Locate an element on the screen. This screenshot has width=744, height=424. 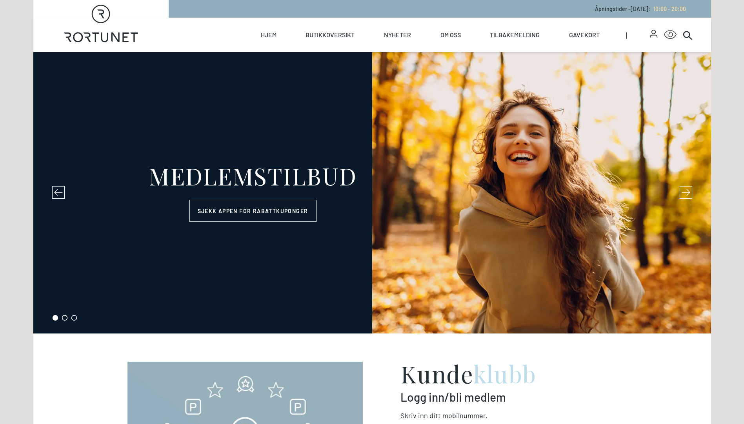
section: carousel-slider is located at coordinates (372, 193).